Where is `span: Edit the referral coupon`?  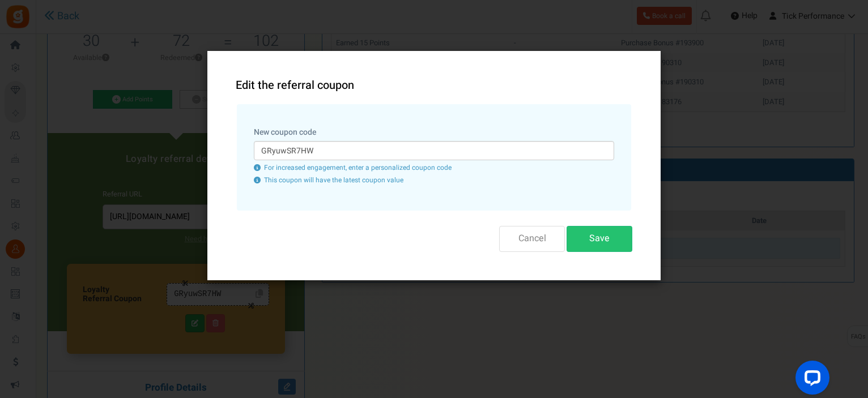
span: Edit the referral coupon is located at coordinates (295, 85).